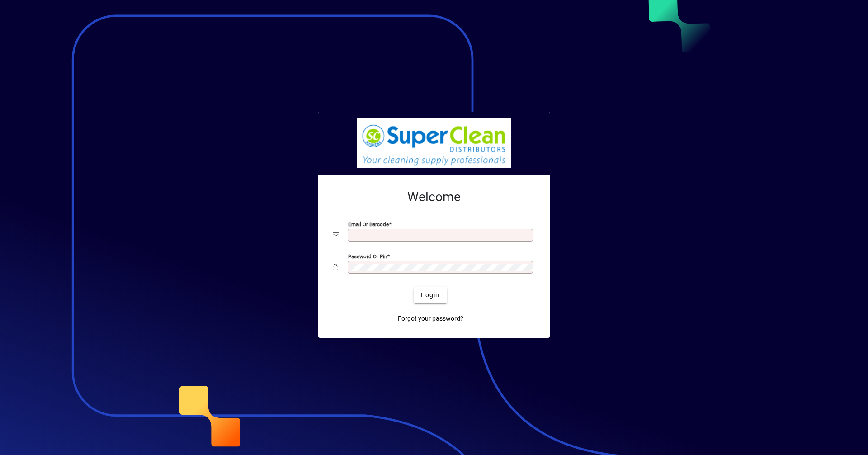  I want to click on span: Login, so click(429, 295).